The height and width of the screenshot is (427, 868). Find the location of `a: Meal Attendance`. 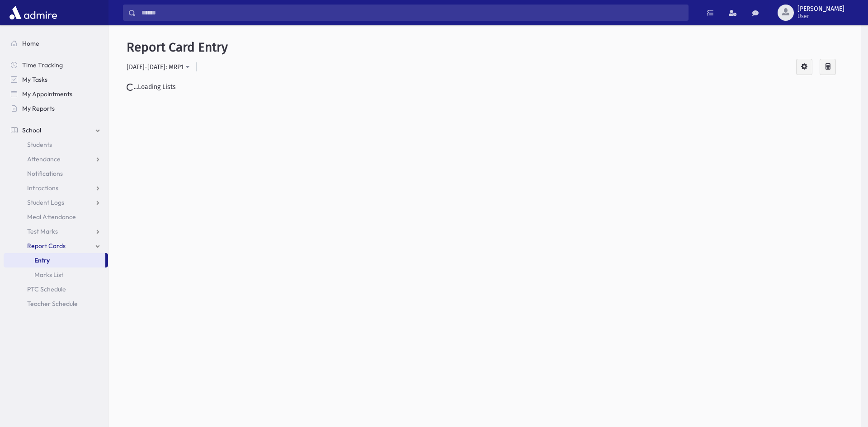

a: Meal Attendance is located at coordinates (55, 217).